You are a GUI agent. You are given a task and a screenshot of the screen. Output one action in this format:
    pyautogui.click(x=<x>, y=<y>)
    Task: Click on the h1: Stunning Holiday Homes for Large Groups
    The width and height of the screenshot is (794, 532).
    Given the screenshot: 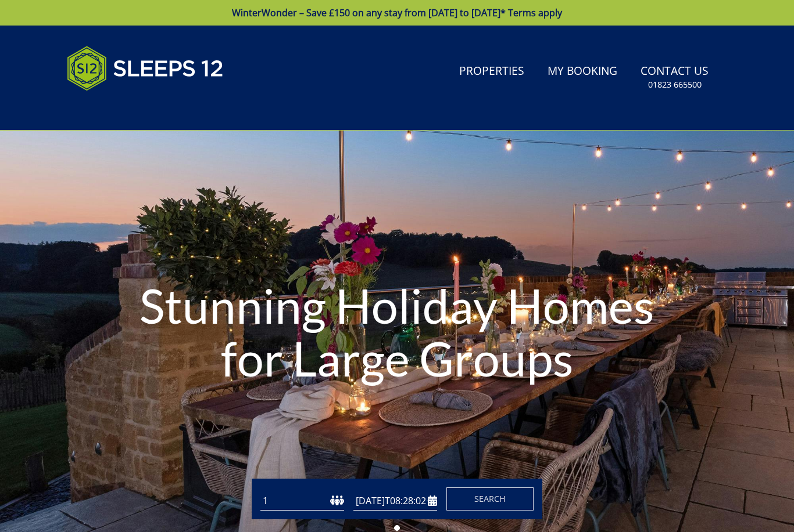 What is the action you would take?
    pyautogui.click(x=397, y=331)
    